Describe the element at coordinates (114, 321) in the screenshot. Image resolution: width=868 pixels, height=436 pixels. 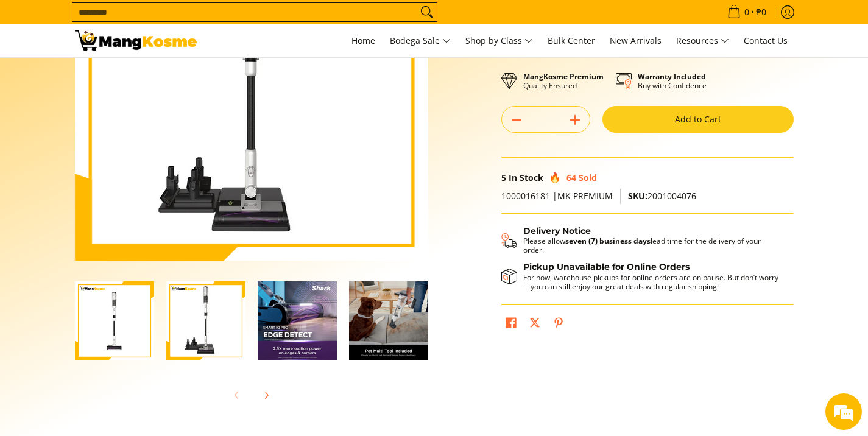
I see `img: shark-cleansense-cordless-stick-vacuum-front-full-view-mang-kosme` at that location.